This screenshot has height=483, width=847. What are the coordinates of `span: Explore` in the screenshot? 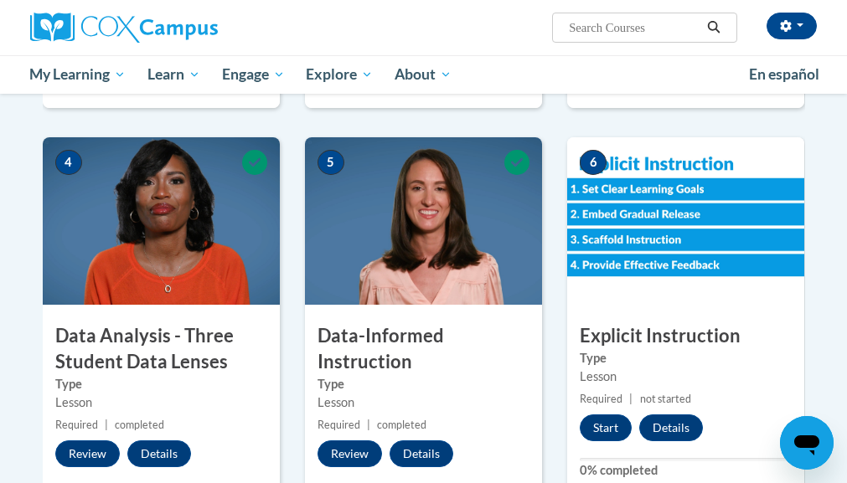 It's located at (339, 75).